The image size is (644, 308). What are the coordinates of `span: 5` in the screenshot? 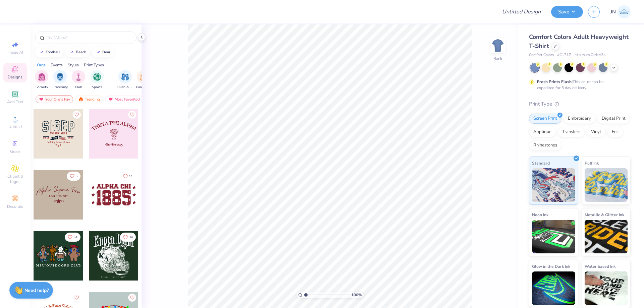 It's located at (77, 176).